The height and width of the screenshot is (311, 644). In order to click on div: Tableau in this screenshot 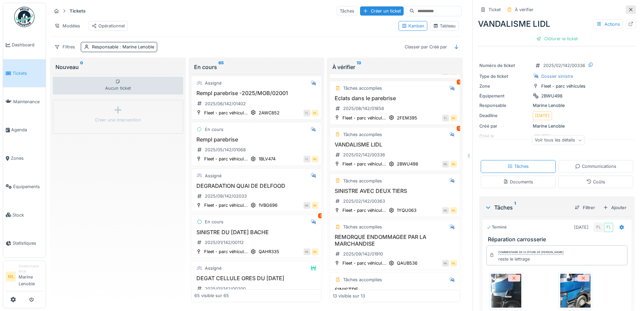, I will do `click(444, 26)`.